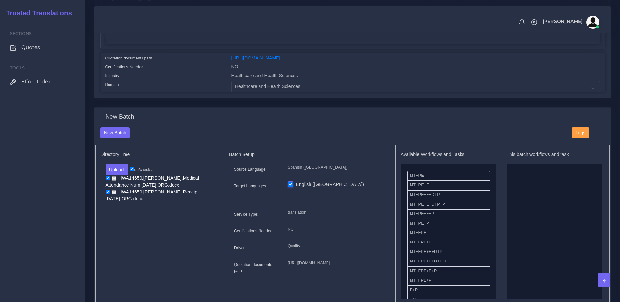 The height and width of the screenshot is (302, 620). What do you see at coordinates (448, 204) in the screenshot?
I see `li: MT+PE+E+DTP+P` at bounding box center [448, 204].